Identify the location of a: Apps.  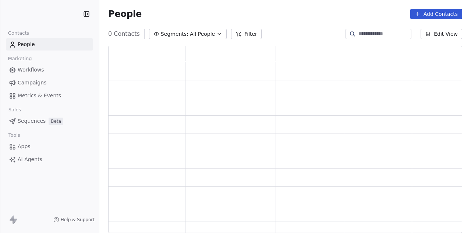
(49, 146).